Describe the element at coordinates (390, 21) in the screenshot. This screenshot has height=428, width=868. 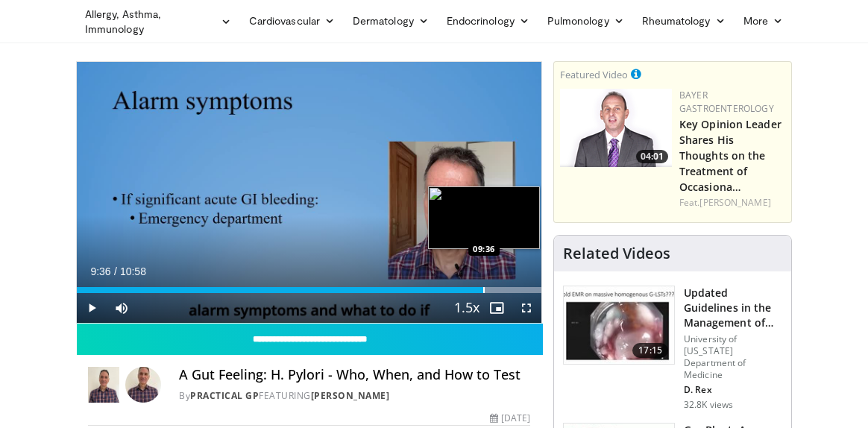
I see `a: Dermatology` at that location.